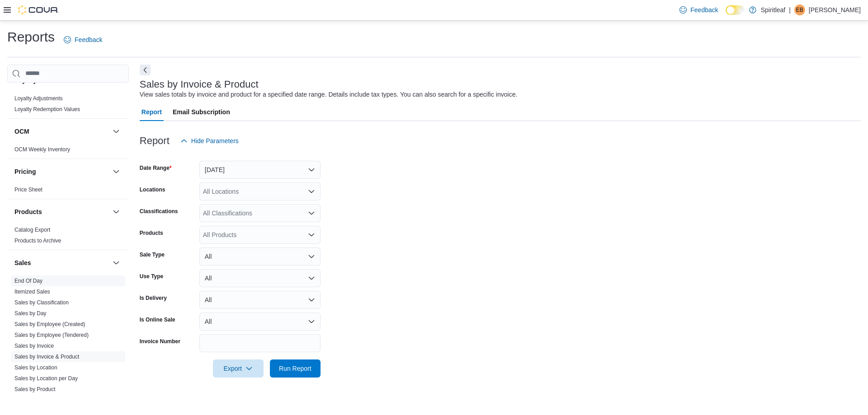 This screenshot has width=868, height=415. What do you see at coordinates (23, 263) in the screenshot?
I see `h3: Sales` at bounding box center [23, 263].